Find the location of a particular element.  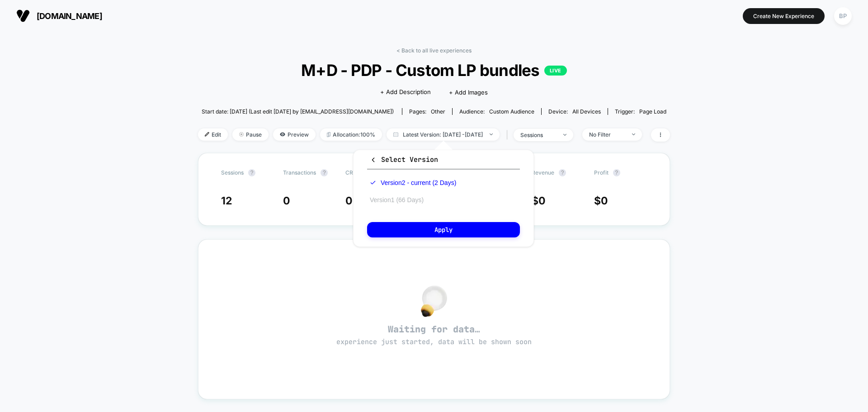

img: calendar is located at coordinates (395, 134).